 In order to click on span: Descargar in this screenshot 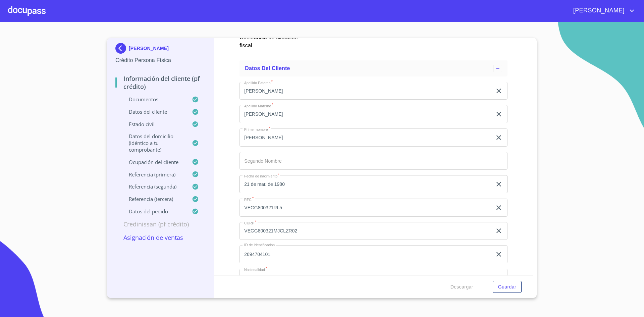, I will do `click(462, 287)`.